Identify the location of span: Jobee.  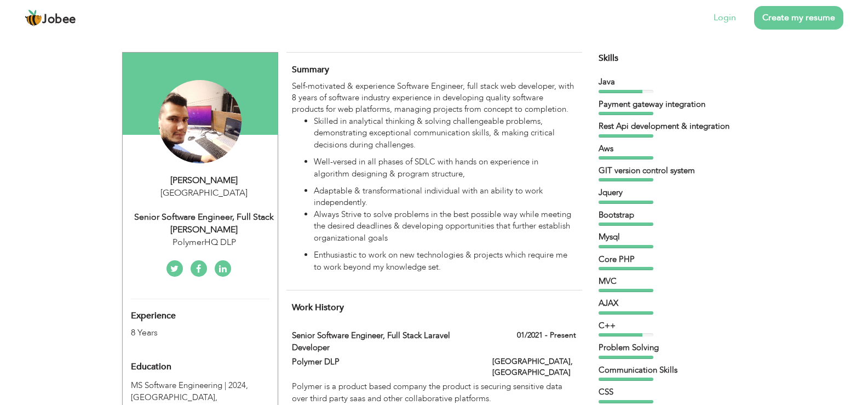
(59, 20).